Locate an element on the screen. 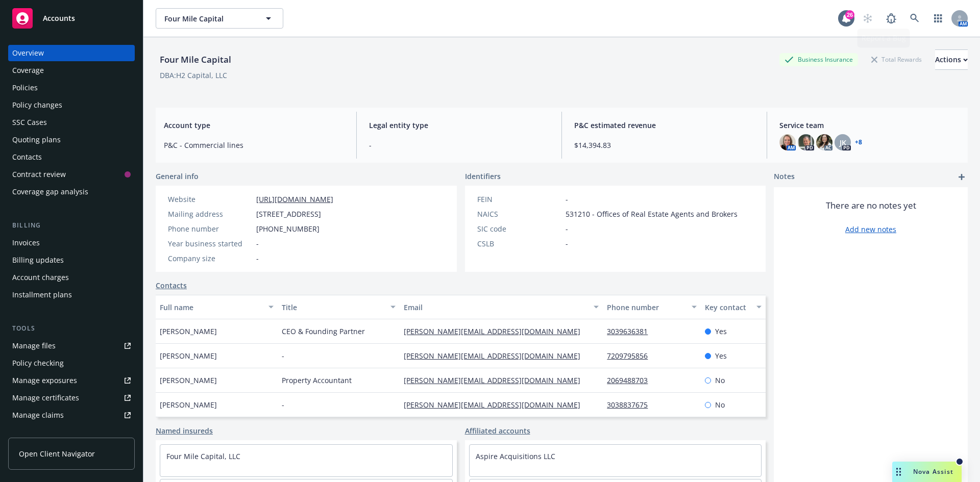 Image resolution: width=980 pixels, height=482 pixels. div: SIC code is located at coordinates (519, 229).